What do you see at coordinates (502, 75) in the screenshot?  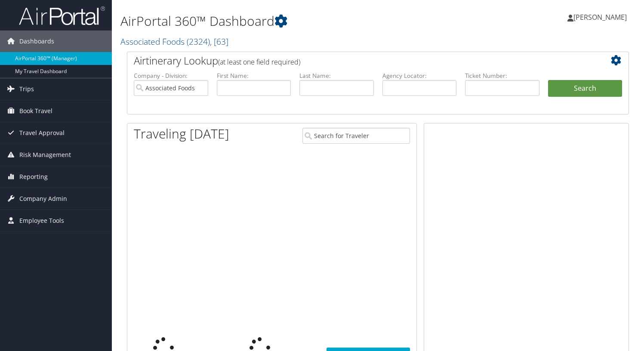 I see `label: Ticket Number:` at bounding box center [502, 75].